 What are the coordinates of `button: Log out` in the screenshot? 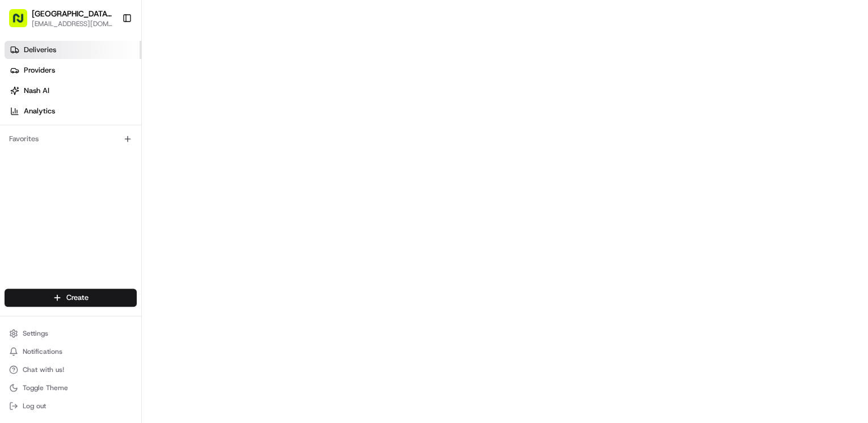 It's located at (70, 406).